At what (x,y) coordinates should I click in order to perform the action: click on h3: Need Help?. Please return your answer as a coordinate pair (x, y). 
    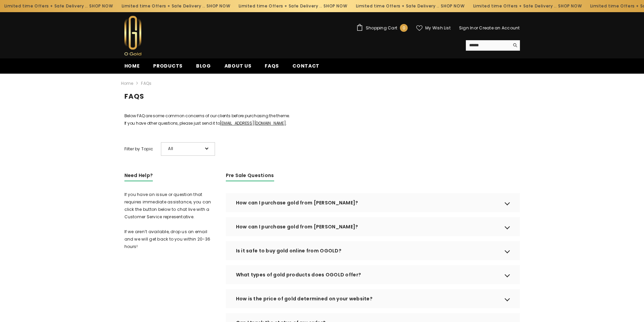
    Looking at the image, I should click on (139, 176).